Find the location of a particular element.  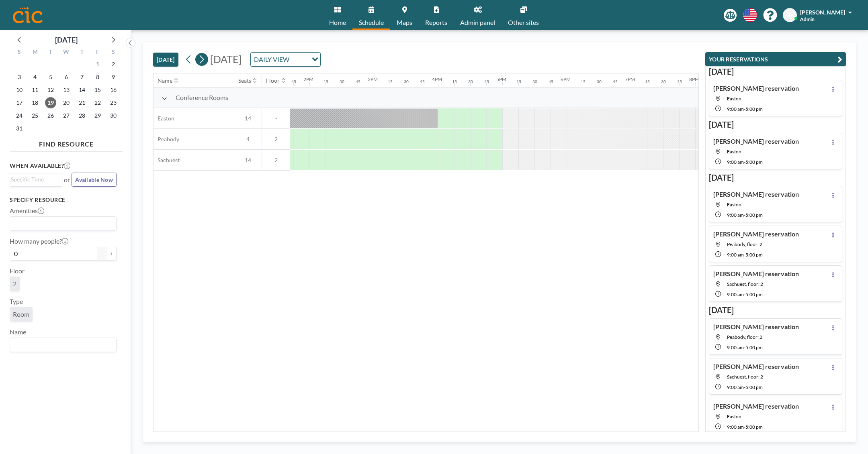

span: Tuesday, August 12, 2025 is located at coordinates (51, 90).